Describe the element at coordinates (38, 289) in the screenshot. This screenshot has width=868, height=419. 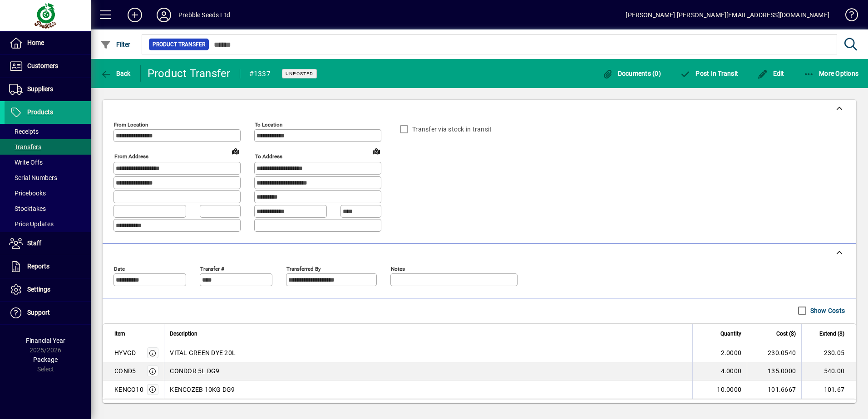
I see `span: Settings` at that location.